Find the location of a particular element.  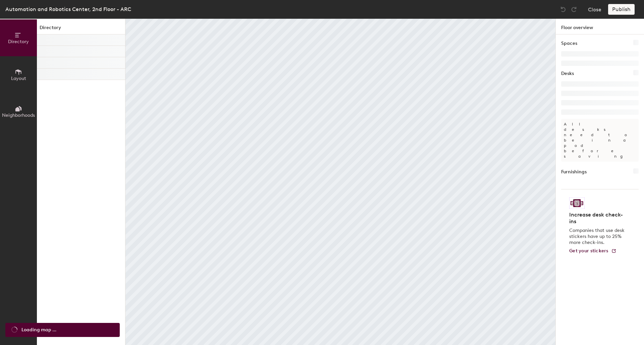

img: Undo is located at coordinates (563, 9).